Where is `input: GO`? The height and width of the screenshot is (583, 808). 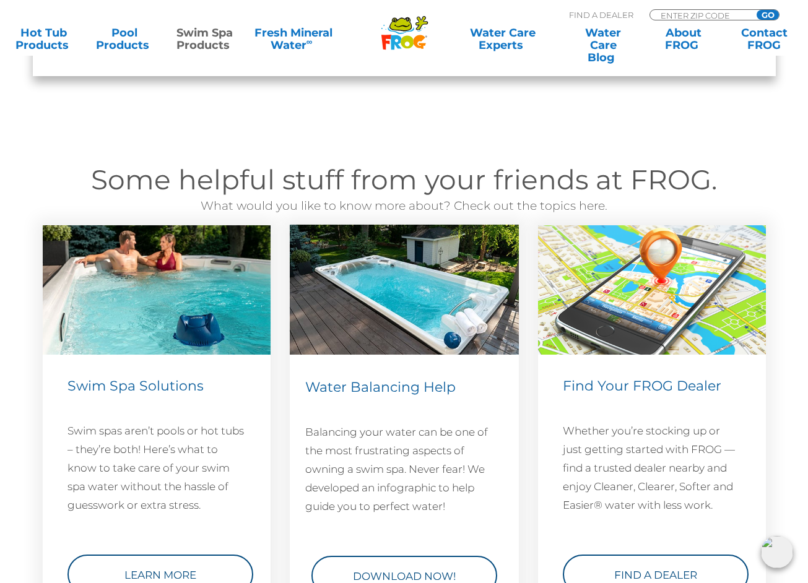
input: GO is located at coordinates (768, 15).